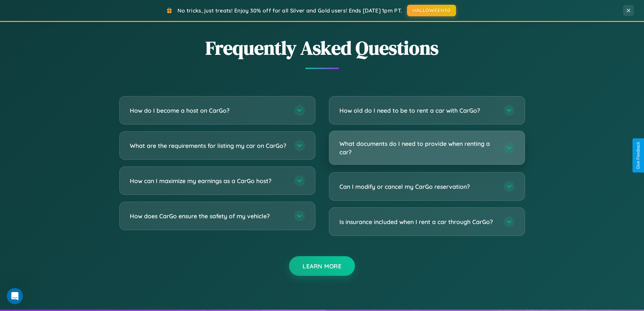 This screenshot has width=644, height=311. What do you see at coordinates (639, 155) in the screenshot?
I see `div: Give Feedback` at bounding box center [639, 155].